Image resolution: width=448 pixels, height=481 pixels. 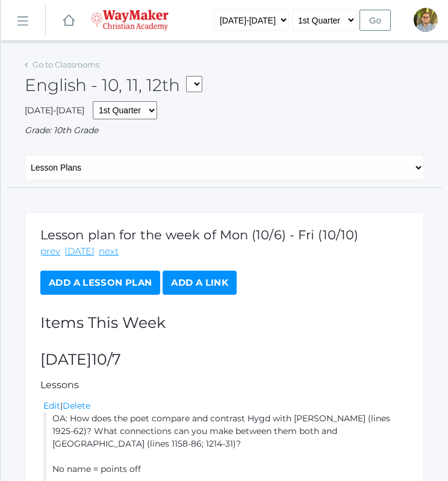 I want to click on h1: Lesson plan for the week of Mon (10/6) - Fri (10/10), so click(x=224, y=235).